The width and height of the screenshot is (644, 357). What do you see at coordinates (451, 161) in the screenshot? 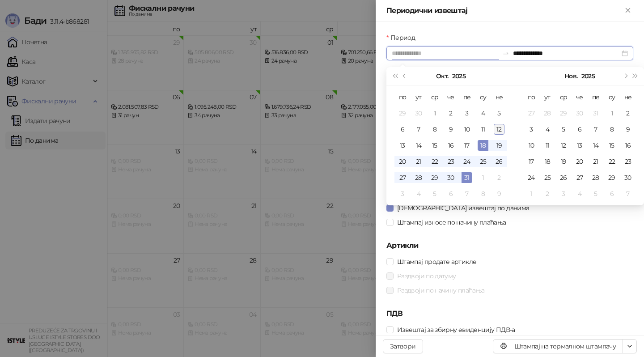
I see `div: 23` at bounding box center [451, 161].